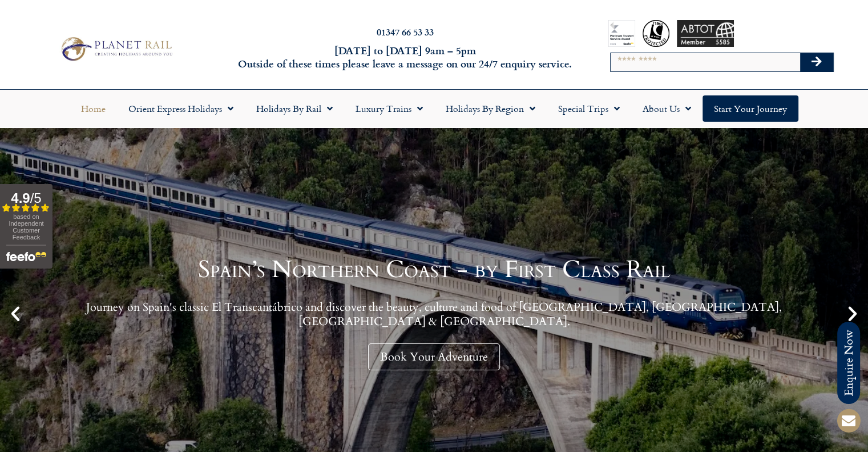 This screenshot has width=868, height=452. What do you see at coordinates (434, 108) in the screenshot?
I see `nav: Menu` at bounding box center [434, 108].